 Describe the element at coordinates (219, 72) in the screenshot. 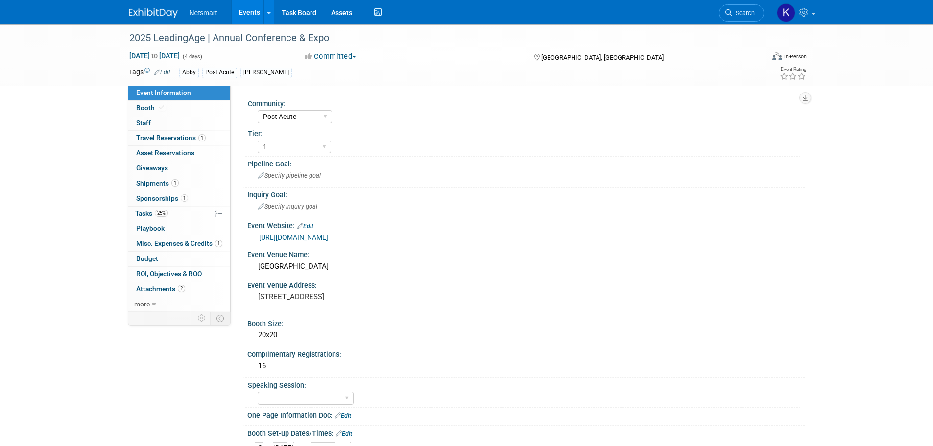

I see `div: Post Acute` at that location.